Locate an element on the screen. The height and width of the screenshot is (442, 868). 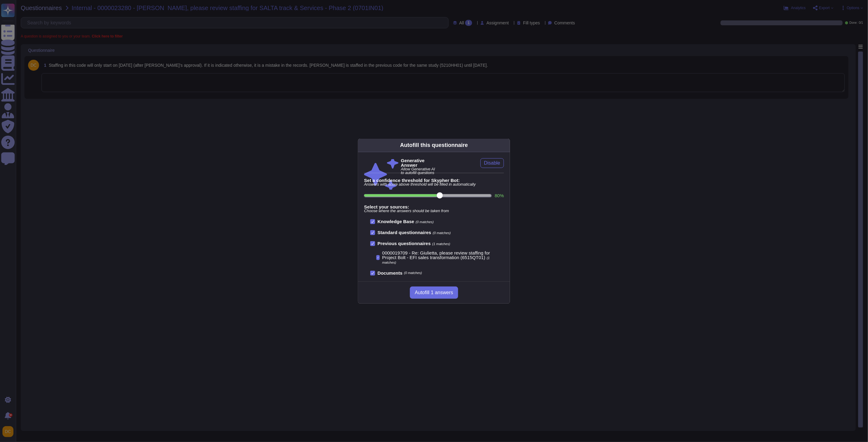
span: Disable is located at coordinates (492, 163).